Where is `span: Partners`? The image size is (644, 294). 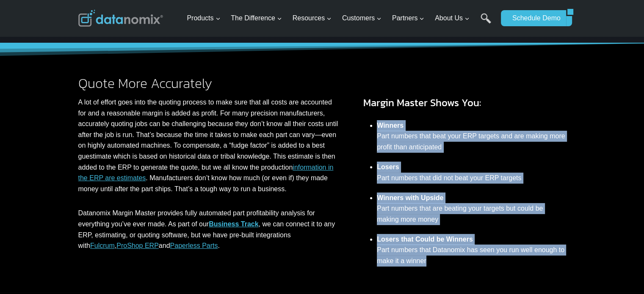 span: Partners is located at coordinates (408, 19).